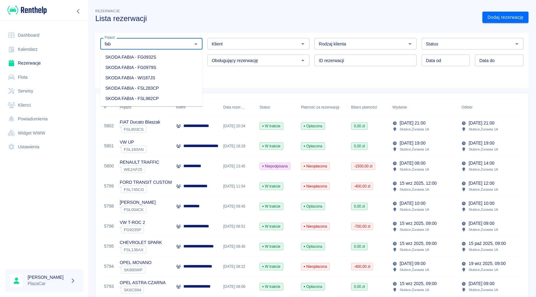  I want to click on a: Dashboard, so click(44, 35).